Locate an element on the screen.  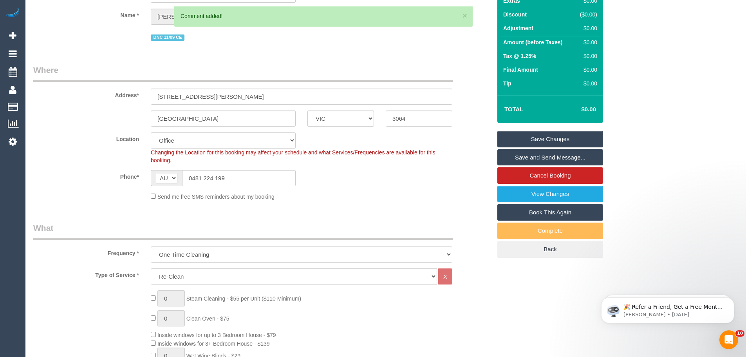
label: Tax @ 1.25% is located at coordinates (519, 56).